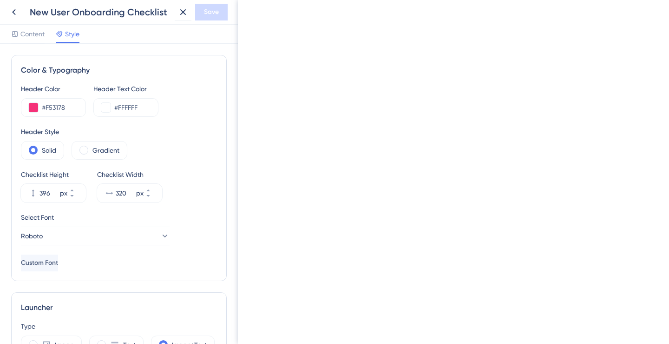 This screenshot has height=344, width=669. Describe the element at coordinates (119, 307) in the screenshot. I see `div: Launcher` at that location.